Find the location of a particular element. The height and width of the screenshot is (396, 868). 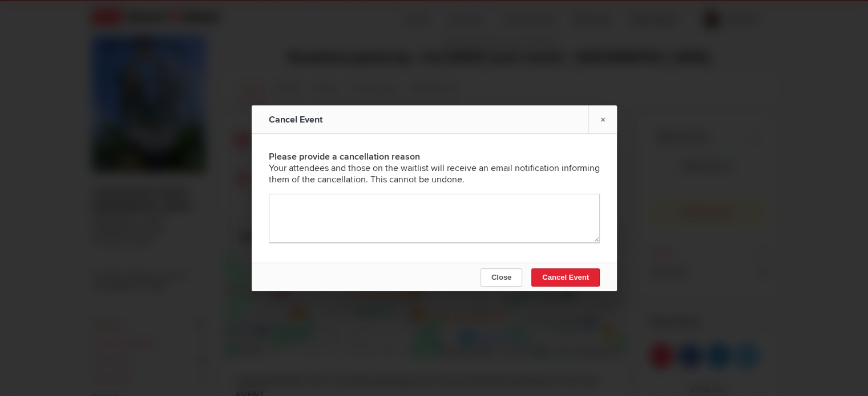

span: Close is located at coordinates (501, 277).